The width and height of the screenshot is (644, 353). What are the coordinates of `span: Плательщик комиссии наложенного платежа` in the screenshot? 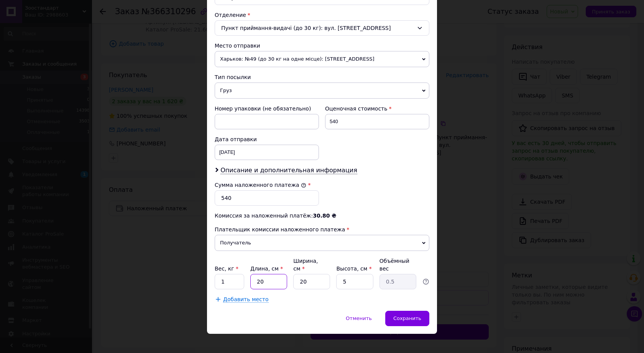 It's located at (280, 229).